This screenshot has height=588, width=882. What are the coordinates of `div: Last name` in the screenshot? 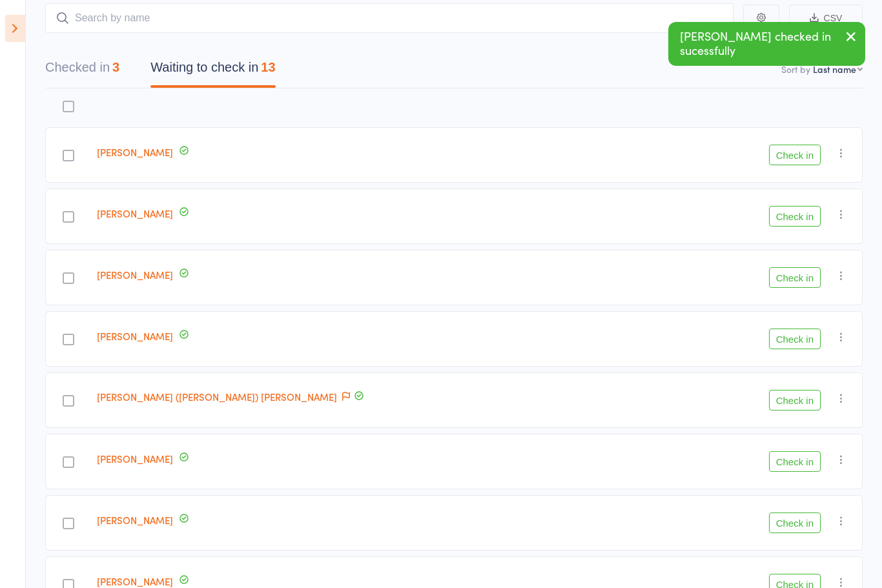 It's located at (834, 69).